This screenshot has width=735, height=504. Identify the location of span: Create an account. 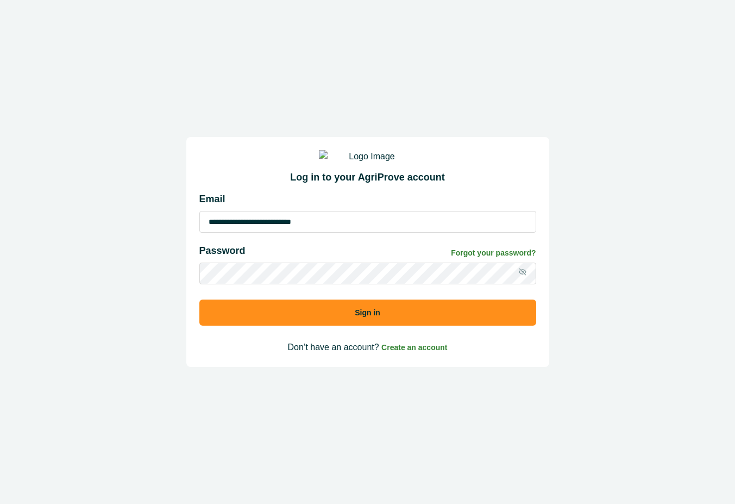
(414, 347).